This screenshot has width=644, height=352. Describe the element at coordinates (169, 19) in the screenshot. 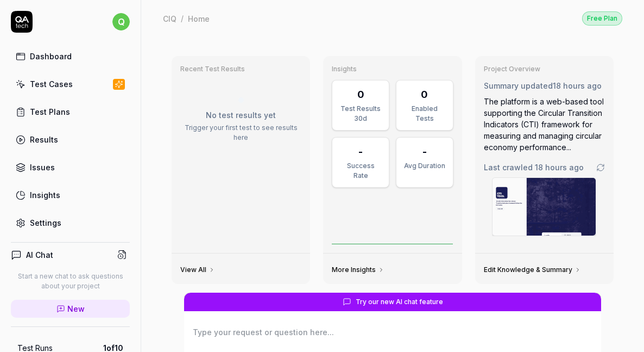

I see `div: CIQ` at that location.